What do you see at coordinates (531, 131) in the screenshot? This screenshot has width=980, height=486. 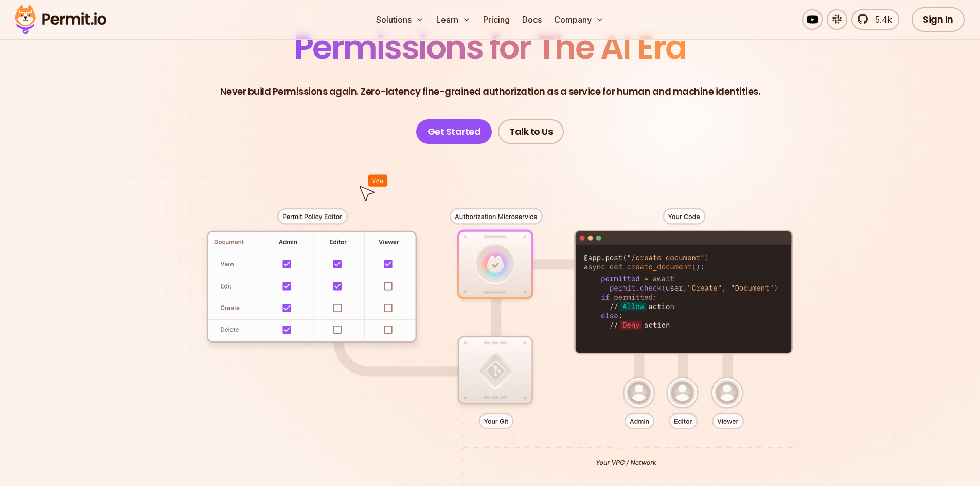 I see `a: Talk to Us` at bounding box center [531, 131].